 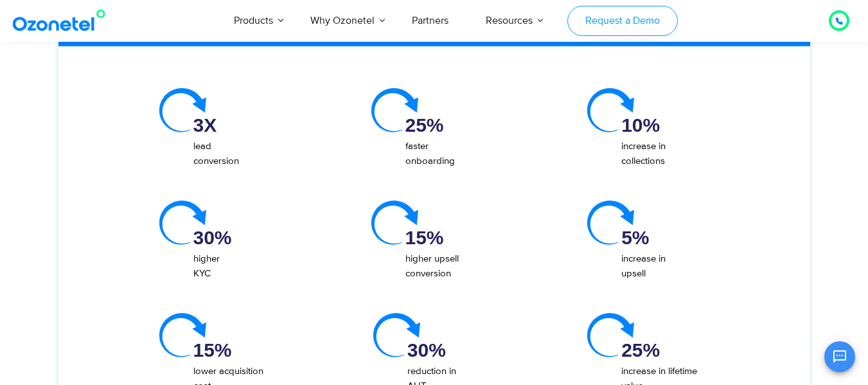 I want to click on span: faster onboarding, so click(x=430, y=153).